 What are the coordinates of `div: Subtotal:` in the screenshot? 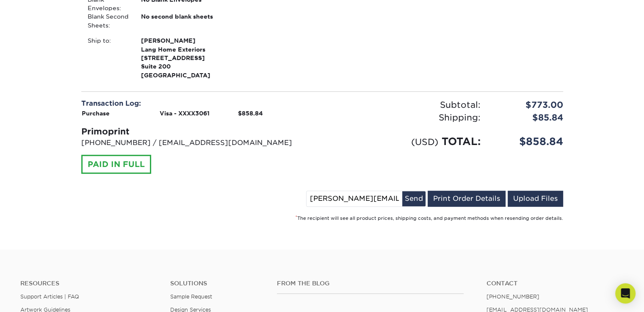 It's located at (404, 105).